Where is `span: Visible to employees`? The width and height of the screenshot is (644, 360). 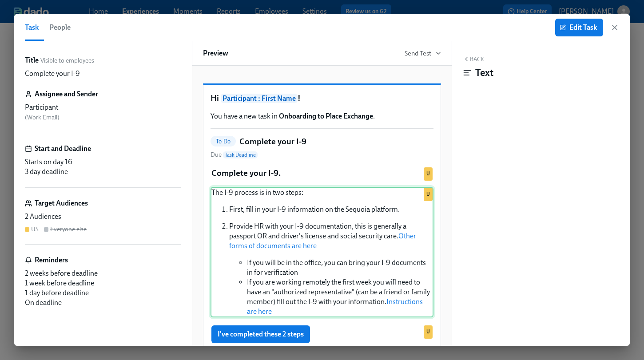
span: Visible to employees is located at coordinates (67, 60).